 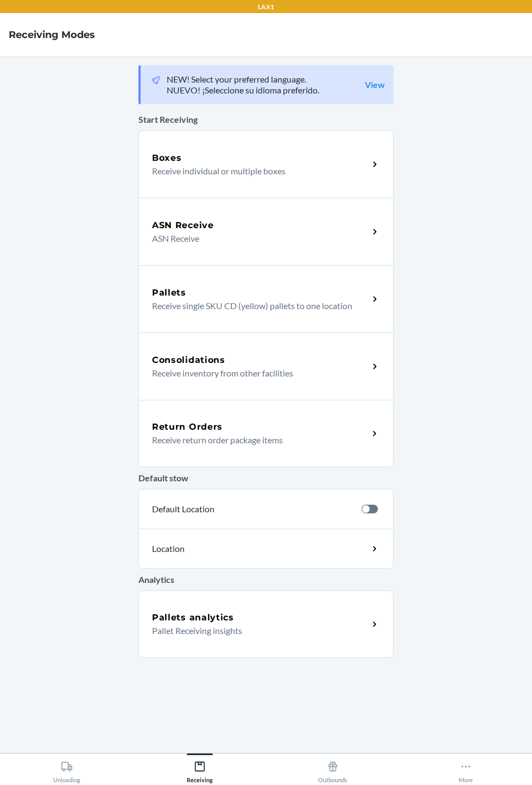 I want to click on p: NEW! Select your preferred language., so click(x=243, y=80).